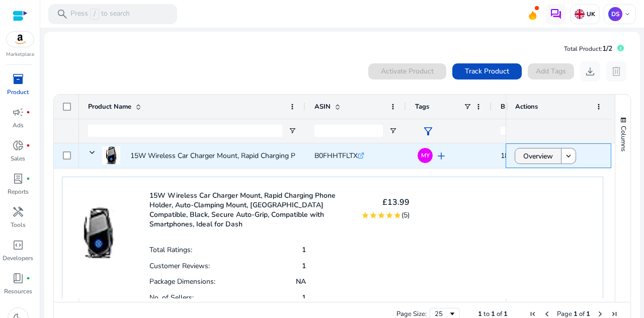 The image size is (644, 318). I want to click on p: Marketplace, so click(20, 54).